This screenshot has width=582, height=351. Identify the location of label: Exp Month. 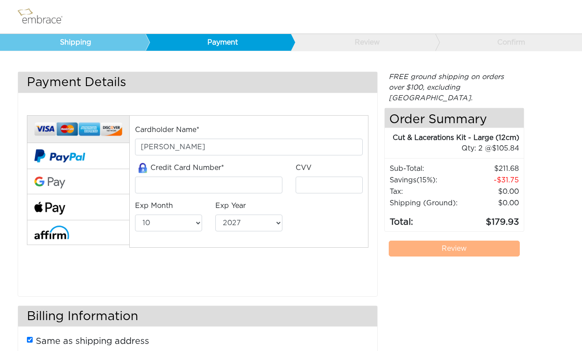
(154, 206).